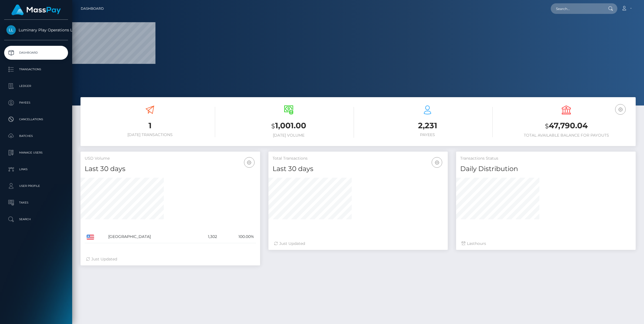 This screenshot has width=644, height=324. What do you see at coordinates (237, 237) in the screenshot?
I see `td: 100.00%` at bounding box center [237, 237].